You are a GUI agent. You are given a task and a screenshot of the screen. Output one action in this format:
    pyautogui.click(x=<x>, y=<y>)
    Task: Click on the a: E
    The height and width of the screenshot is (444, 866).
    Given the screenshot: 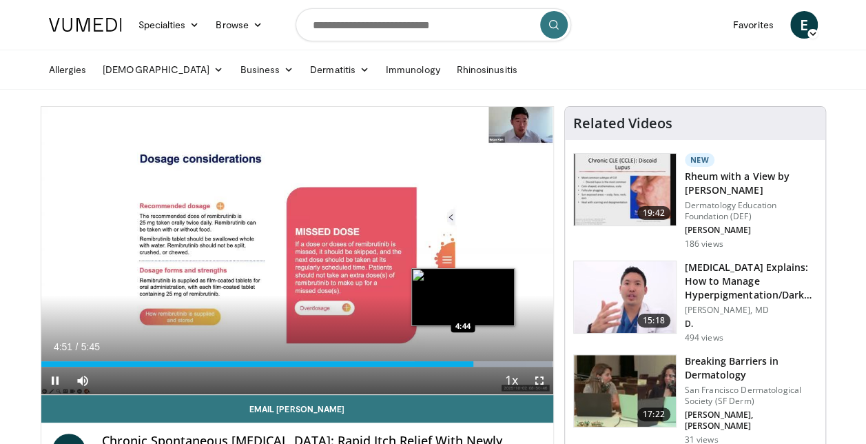 What is the action you would take?
    pyautogui.click(x=804, y=25)
    